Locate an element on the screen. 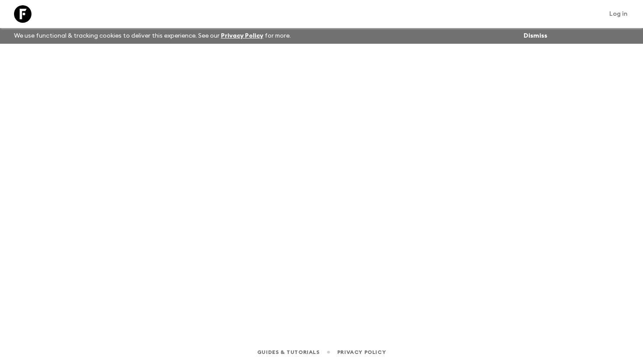 The image size is (643, 364). a: Guides & Tutorials is located at coordinates (288, 352).